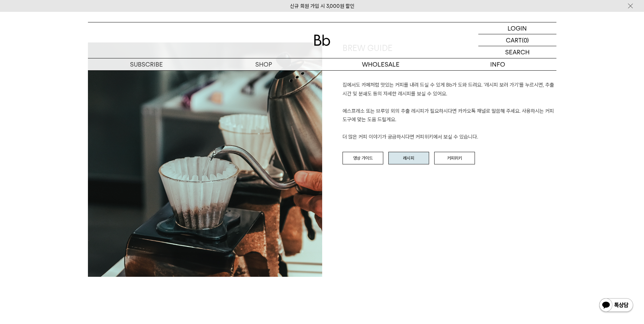 The width and height of the screenshot is (644, 324). What do you see at coordinates (454, 158) in the screenshot?
I see `a: 커피위키` at bounding box center [454, 158].